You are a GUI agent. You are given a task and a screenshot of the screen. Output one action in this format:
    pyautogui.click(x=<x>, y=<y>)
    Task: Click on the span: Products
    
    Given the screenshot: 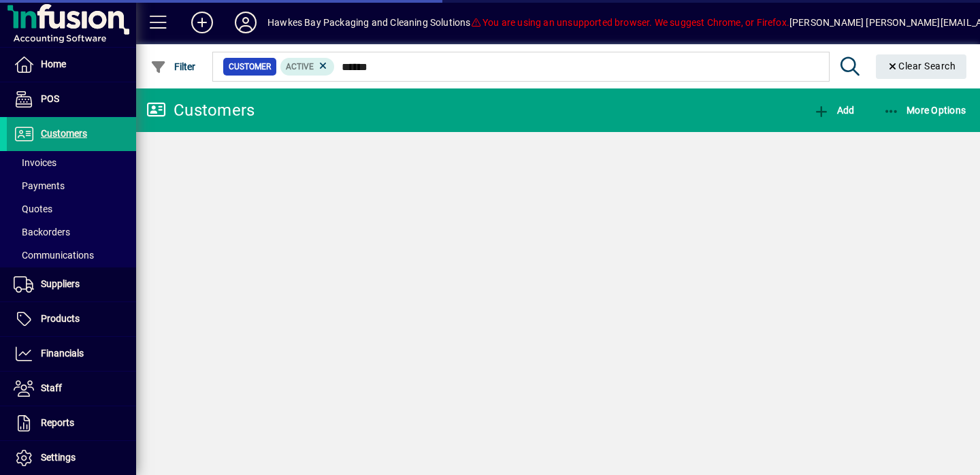 What is the action you would take?
    pyautogui.click(x=60, y=318)
    